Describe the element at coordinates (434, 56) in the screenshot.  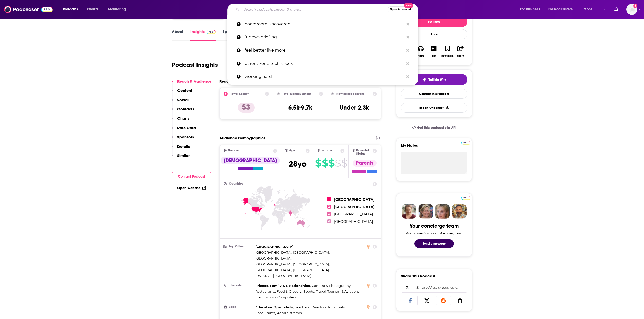
I see `div: List` at that location.